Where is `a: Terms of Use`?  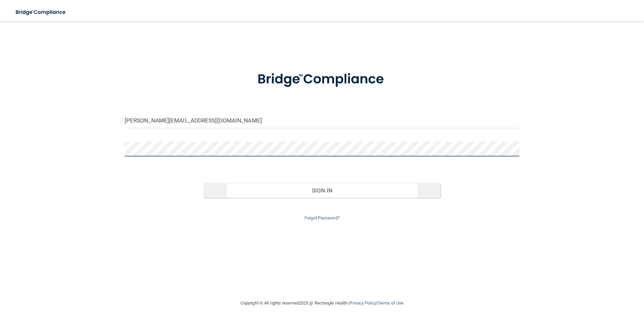
a: Terms of Use is located at coordinates (390, 303).